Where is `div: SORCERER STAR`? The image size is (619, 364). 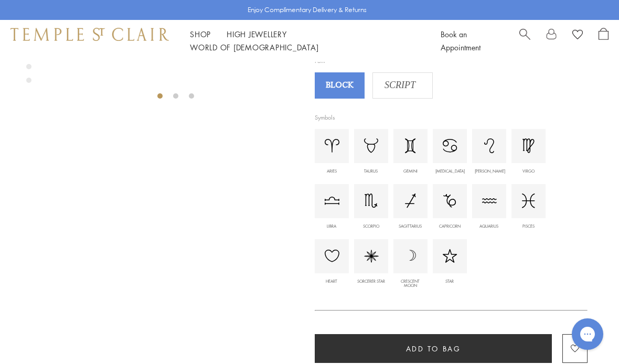
div: SORCERER STAR is located at coordinates (371, 282).